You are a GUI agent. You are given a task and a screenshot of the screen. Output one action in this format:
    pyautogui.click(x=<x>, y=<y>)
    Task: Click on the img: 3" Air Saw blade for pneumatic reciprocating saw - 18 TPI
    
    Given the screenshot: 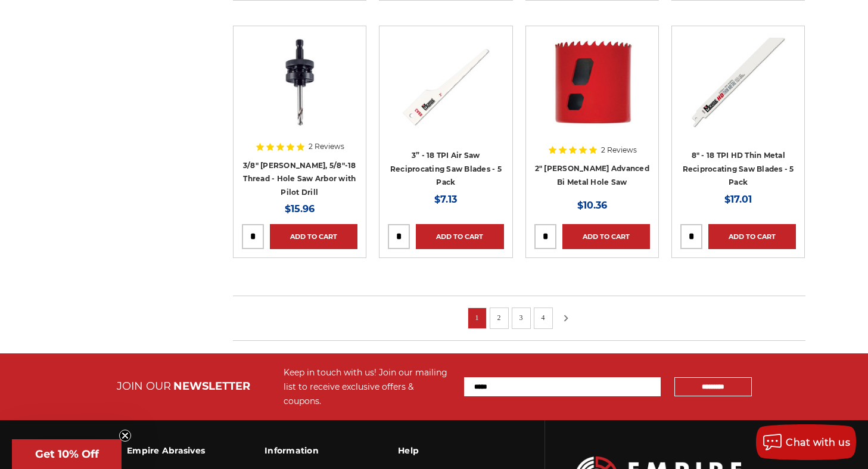 What is the action you would take?
    pyautogui.click(x=446, y=82)
    